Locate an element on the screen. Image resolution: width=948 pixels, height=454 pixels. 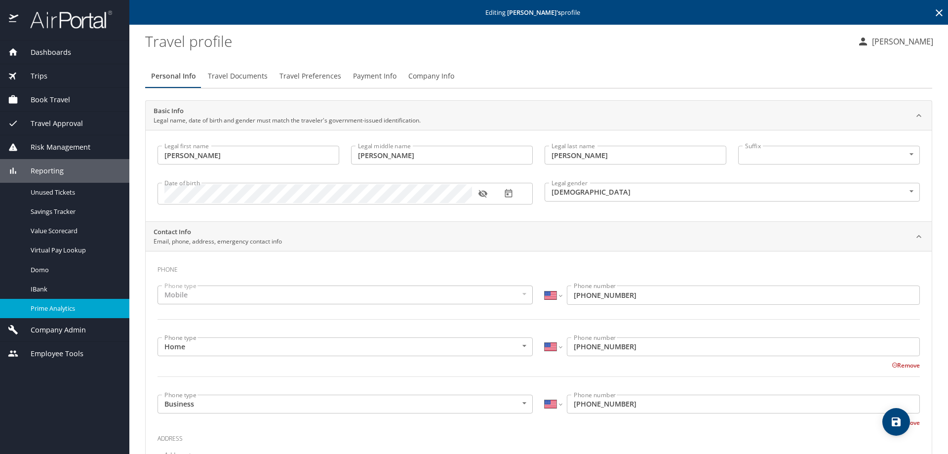
span: Travel Preferences is located at coordinates (310, 76).